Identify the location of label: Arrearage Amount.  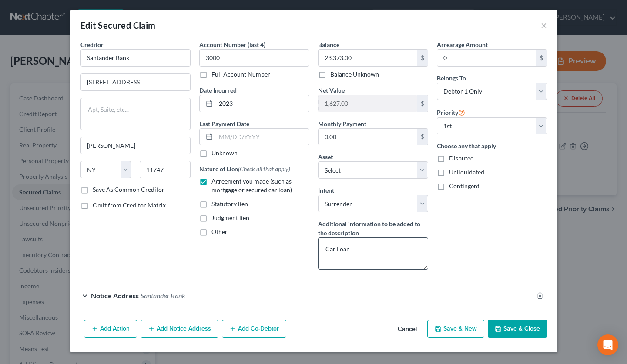
(462, 44).